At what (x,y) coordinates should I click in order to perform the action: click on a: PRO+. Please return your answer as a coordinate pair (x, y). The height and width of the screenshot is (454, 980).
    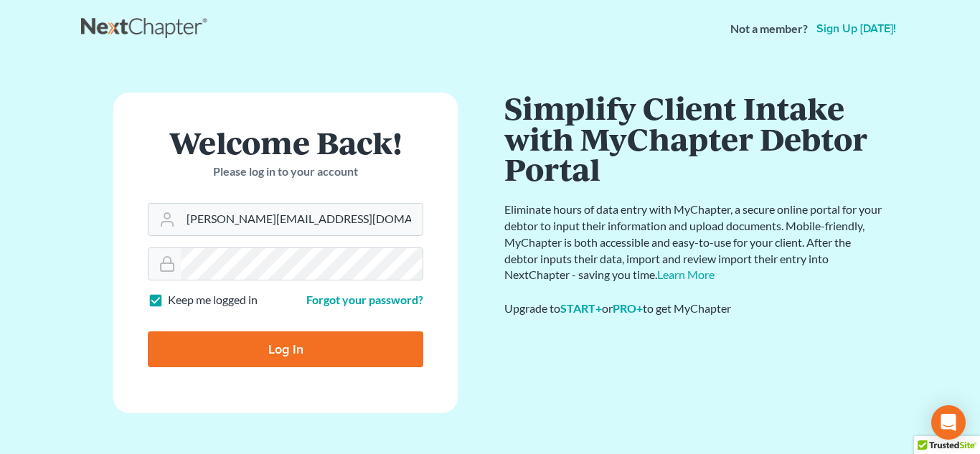
    Looking at the image, I should click on (628, 308).